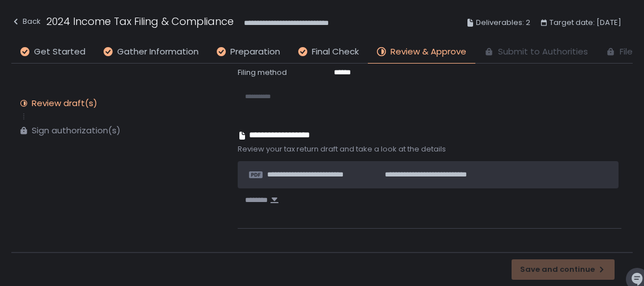 This screenshot has width=644, height=286. I want to click on span: Review & Approve, so click(429, 52).